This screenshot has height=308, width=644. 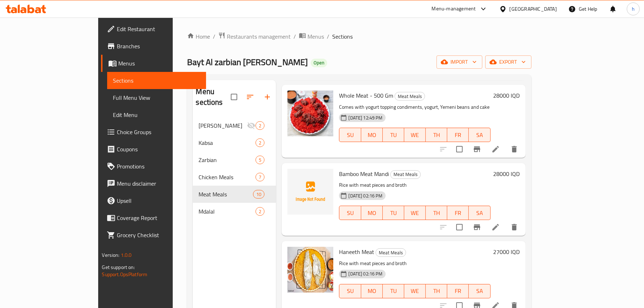 What do you see at coordinates (319, 63) in the screenshot?
I see `span: Open` at bounding box center [319, 63].